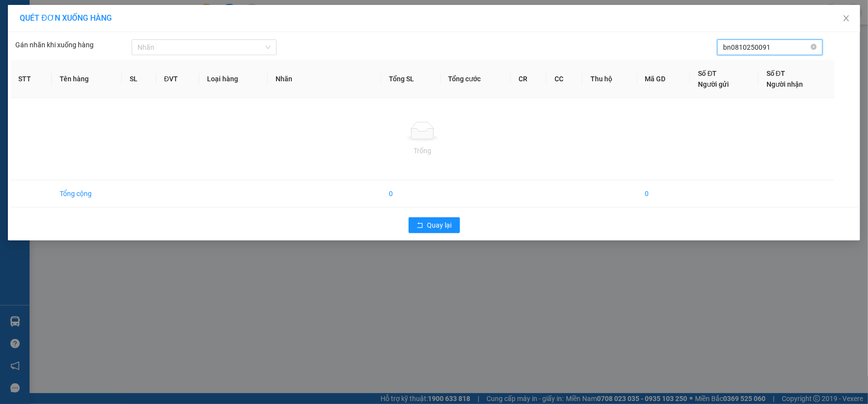 This screenshot has width=868, height=404. Describe the element at coordinates (766, 47) in the screenshot. I see `input: Nhập mã ĐH` at that location.